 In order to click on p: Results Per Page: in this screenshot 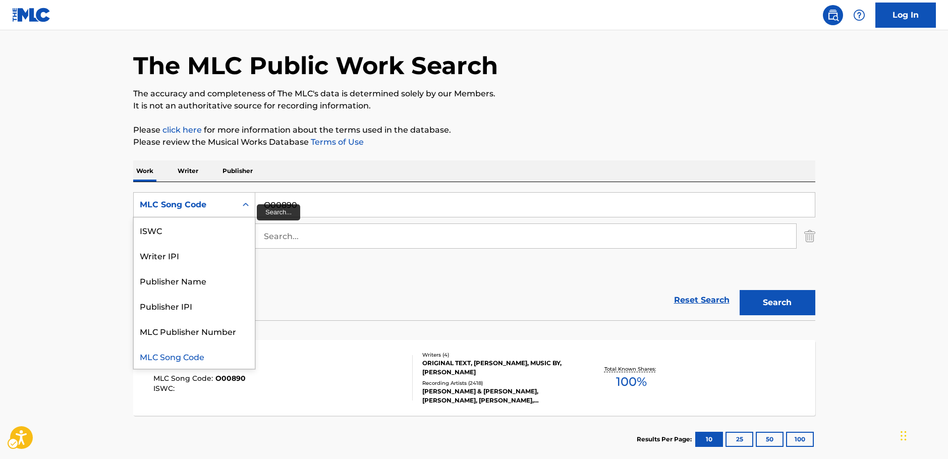, I will do `click(665, 439)`.